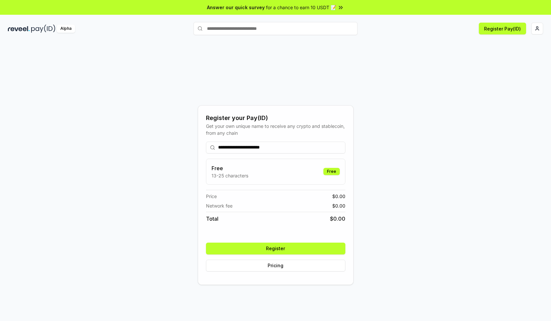 The width and height of the screenshot is (551, 321). Describe the element at coordinates (236, 7) in the screenshot. I see `span: Answer our quick survey` at that location.